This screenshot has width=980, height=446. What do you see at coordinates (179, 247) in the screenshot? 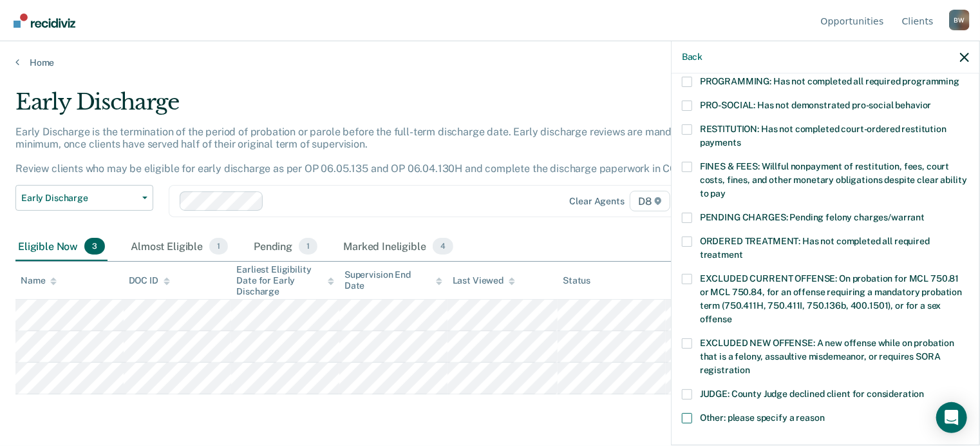
I see `div: Almost Eligible` at bounding box center [179, 247].